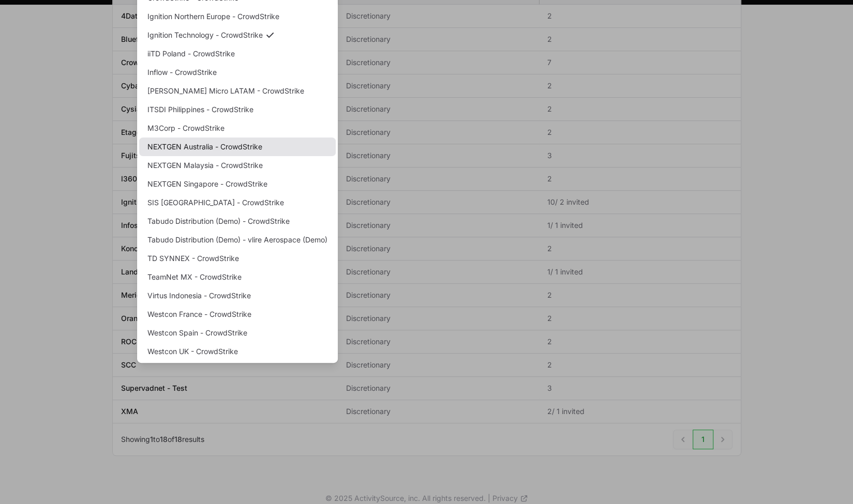 This screenshot has width=853, height=504. What do you see at coordinates (238, 258) in the screenshot?
I see `a: TD SYNNEX - CrowdStrike` at bounding box center [238, 258].